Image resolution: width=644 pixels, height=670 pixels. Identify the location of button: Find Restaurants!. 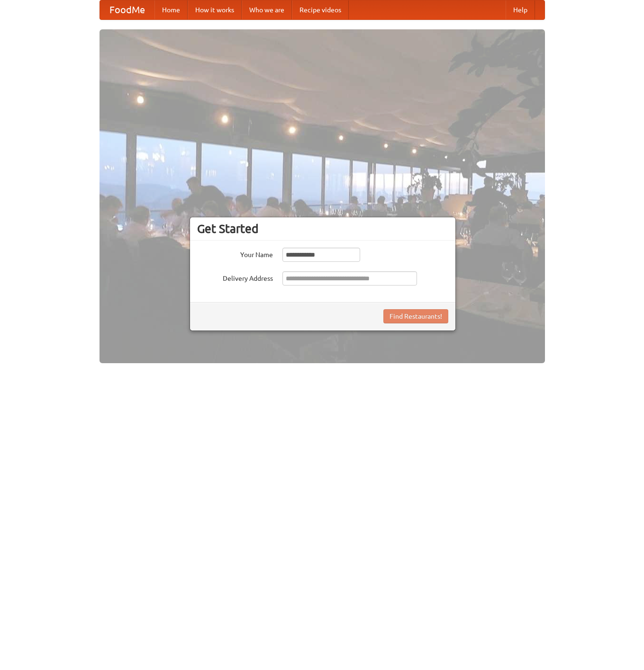
(416, 316).